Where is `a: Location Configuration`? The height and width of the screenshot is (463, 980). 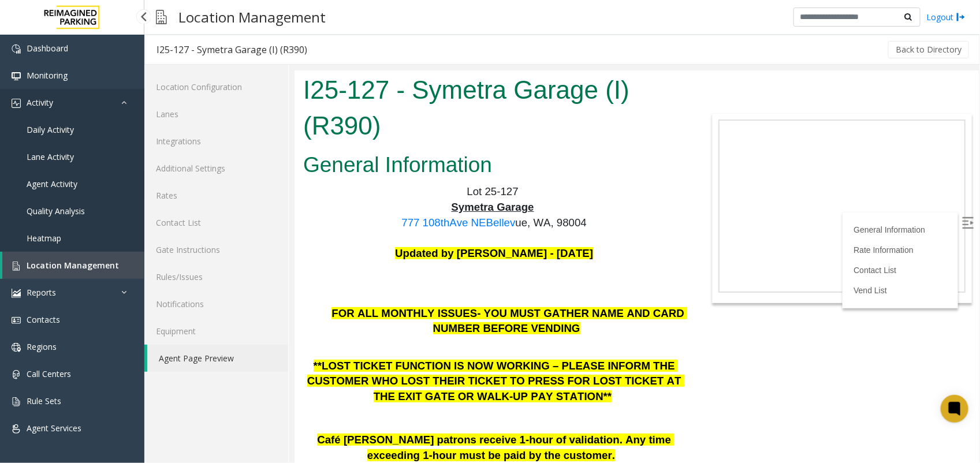
a: Location Configuration is located at coordinates (216, 87).